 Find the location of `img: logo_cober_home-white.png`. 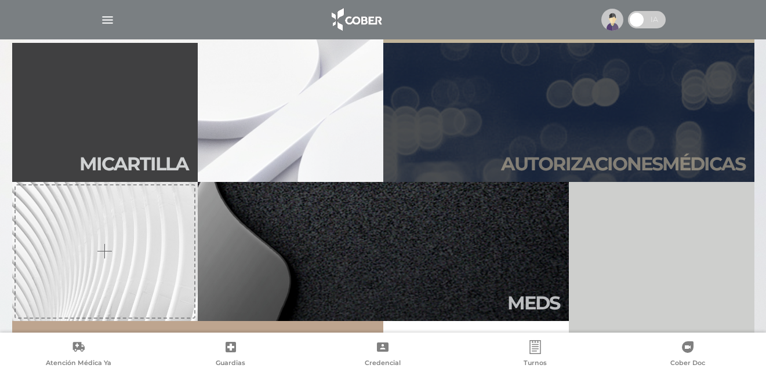

img: logo_cober_home-white.png is located at coordinates (356, 20).